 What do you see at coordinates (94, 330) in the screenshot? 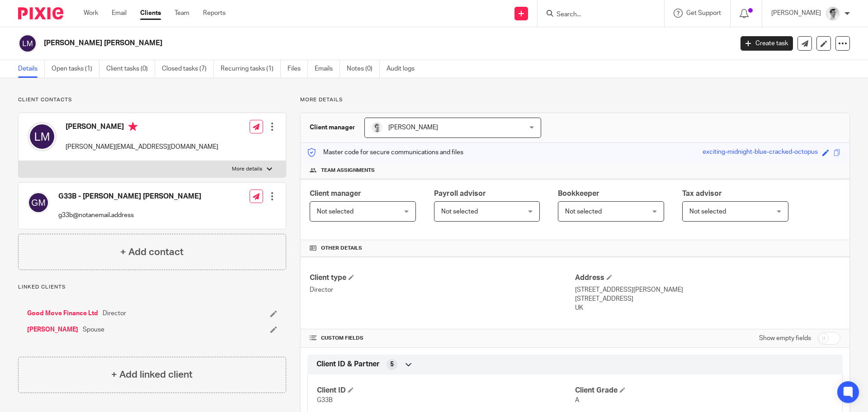
I see `span: Spouse` at bounding box center [94, 330].